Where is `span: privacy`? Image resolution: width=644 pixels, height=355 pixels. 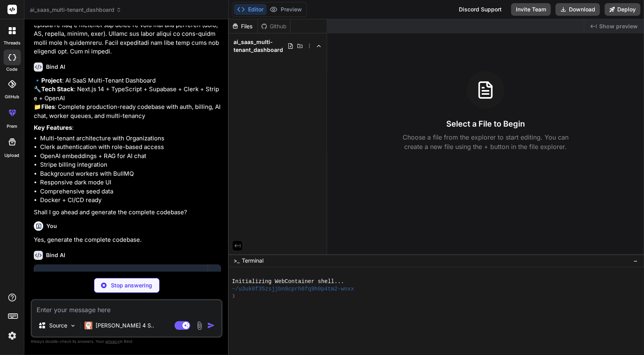 span: privacy is located at coordinates (112, 341).